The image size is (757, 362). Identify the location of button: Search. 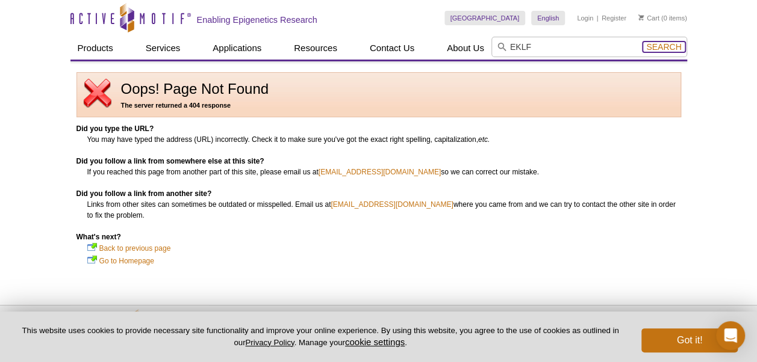
(663, 47).